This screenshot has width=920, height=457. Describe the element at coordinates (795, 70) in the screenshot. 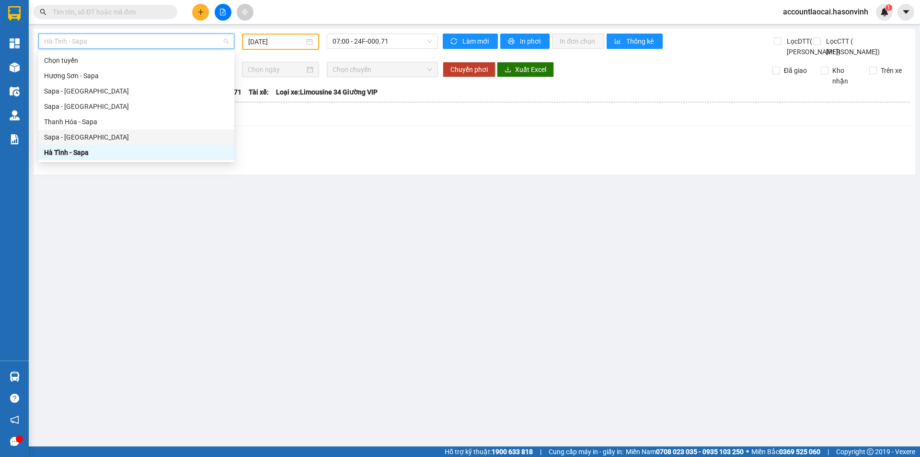

I see `span: Đã giao` at that location.